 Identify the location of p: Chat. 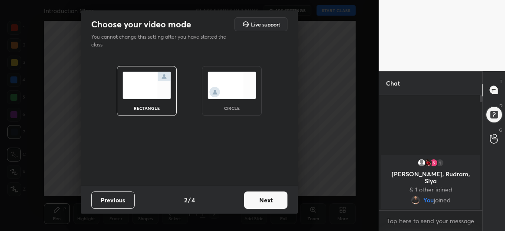
(393, 83).